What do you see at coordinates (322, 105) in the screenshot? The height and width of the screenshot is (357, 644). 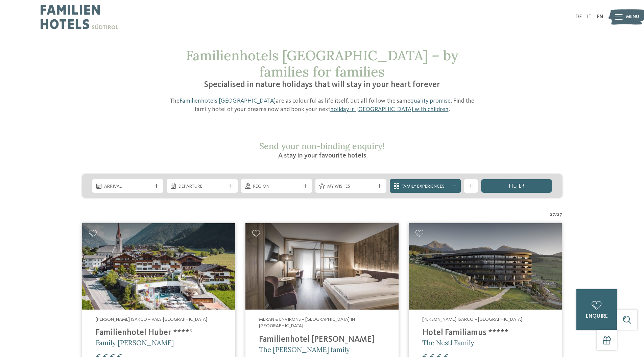 I see `p: The are as colourful as life itself, but all follow the same . Find the family hotel of your drea...` at bounding box center [322, 105].